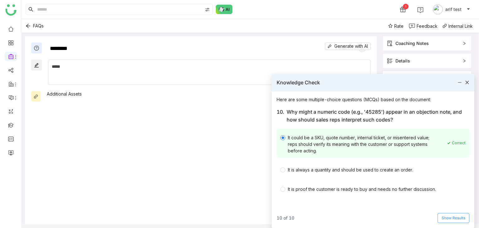 Image resolution: width=479 pixels, height=228 pixels. Describe the element at coordinates (208, 10) in the screenshot. I see `img: search-type.svg` at that location.